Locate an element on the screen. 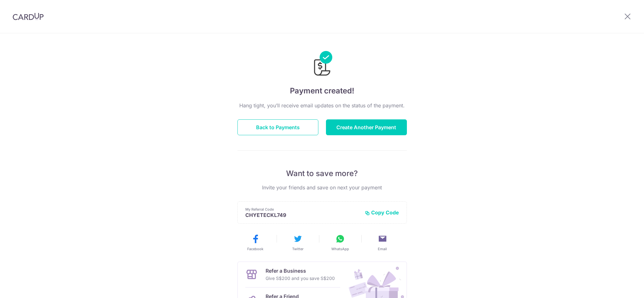 The width and height of the screenshot is (644, 298). p: Hang tight, you’ll receive email updates on the status of the payment. is located at coordinates (322, 105).